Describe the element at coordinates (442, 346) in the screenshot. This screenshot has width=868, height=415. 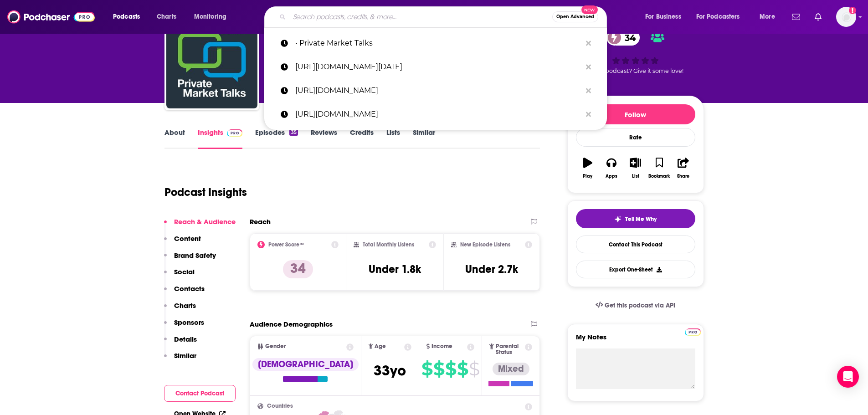
I see `span: Income` at that location.